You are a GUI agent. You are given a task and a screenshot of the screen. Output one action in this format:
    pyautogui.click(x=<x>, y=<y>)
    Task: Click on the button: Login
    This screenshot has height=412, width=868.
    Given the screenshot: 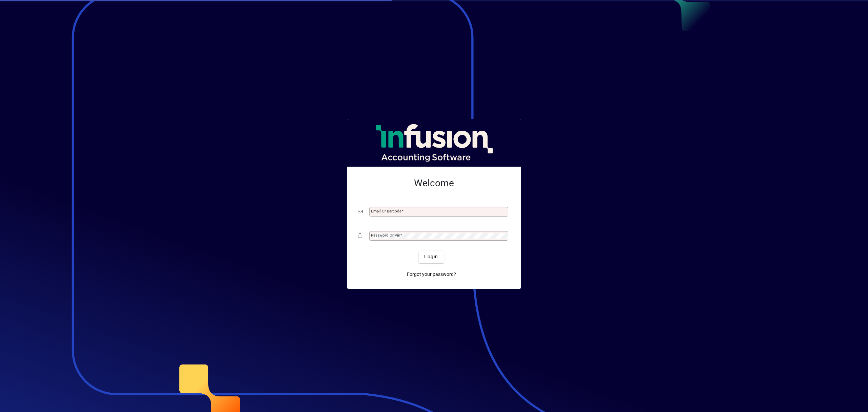 What is the action you would take?
    pyautogui.click(x=431, y=257)
    